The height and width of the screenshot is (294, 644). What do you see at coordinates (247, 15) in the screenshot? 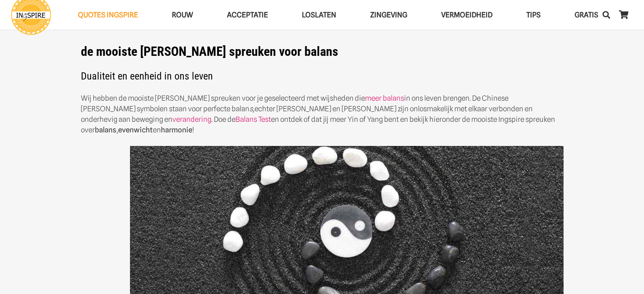
I see `a: AcceptatieAcceptatie Menu` at bounding box center [247, 15].